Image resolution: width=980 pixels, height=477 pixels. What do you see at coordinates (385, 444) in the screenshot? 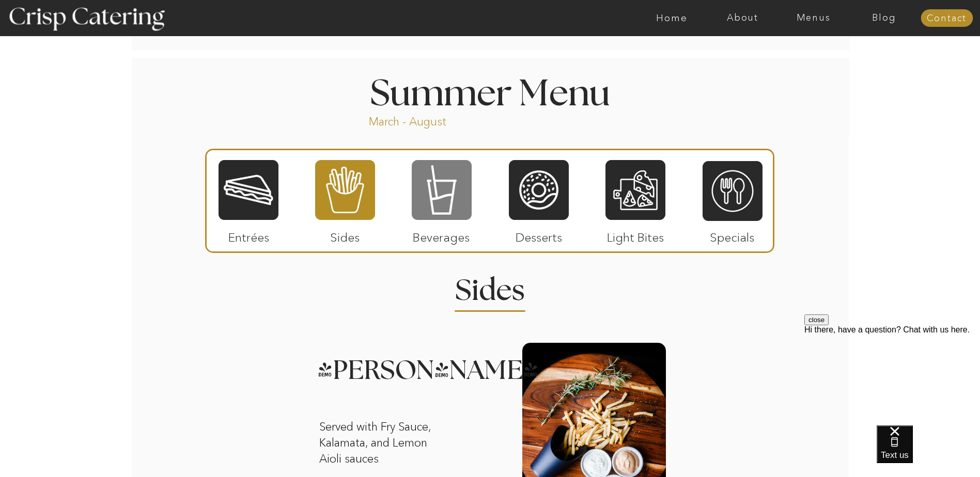
I see `p: Served with Fry Sauce, Kalamata, and Lemon Aioli sauces` at bounding box center [385, 444].